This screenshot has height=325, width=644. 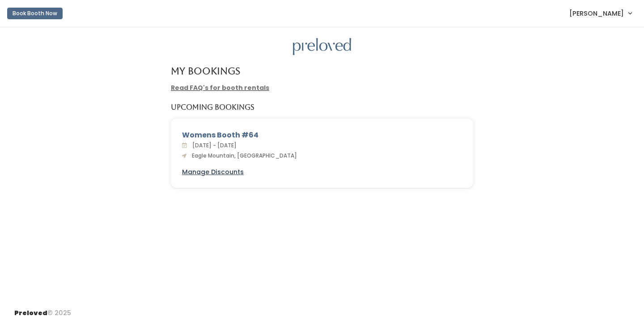 I want to click on div: © 2025, so click(x=42, y=309).